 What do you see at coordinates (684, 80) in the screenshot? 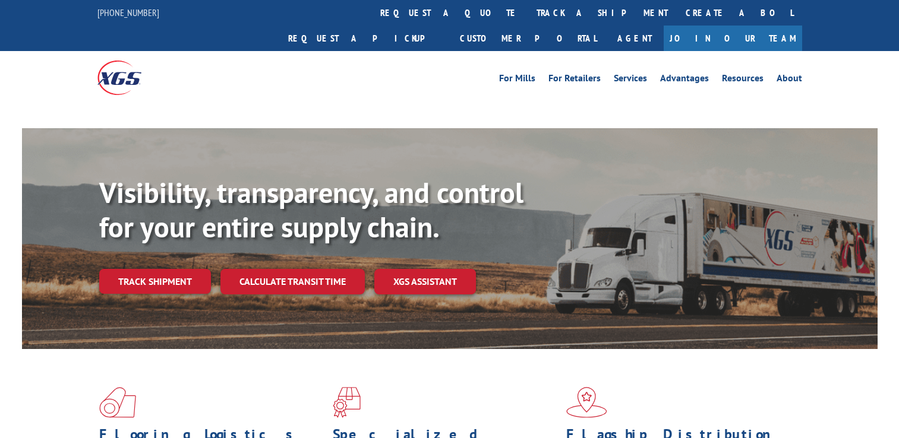
I see `a: Advantages` at bounding box center [684, 80].